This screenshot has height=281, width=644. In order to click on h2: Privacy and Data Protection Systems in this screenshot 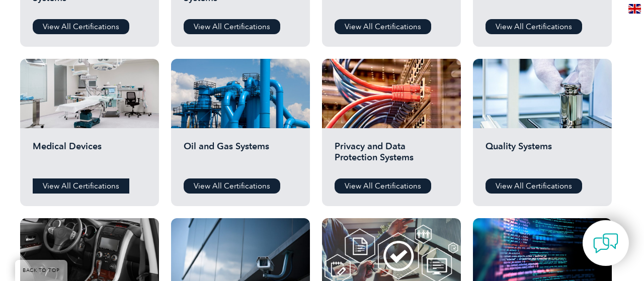, I will do `click(392, 155)`.